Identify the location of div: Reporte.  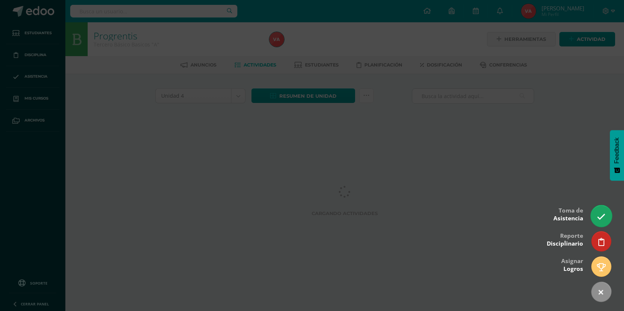
(565, 239).